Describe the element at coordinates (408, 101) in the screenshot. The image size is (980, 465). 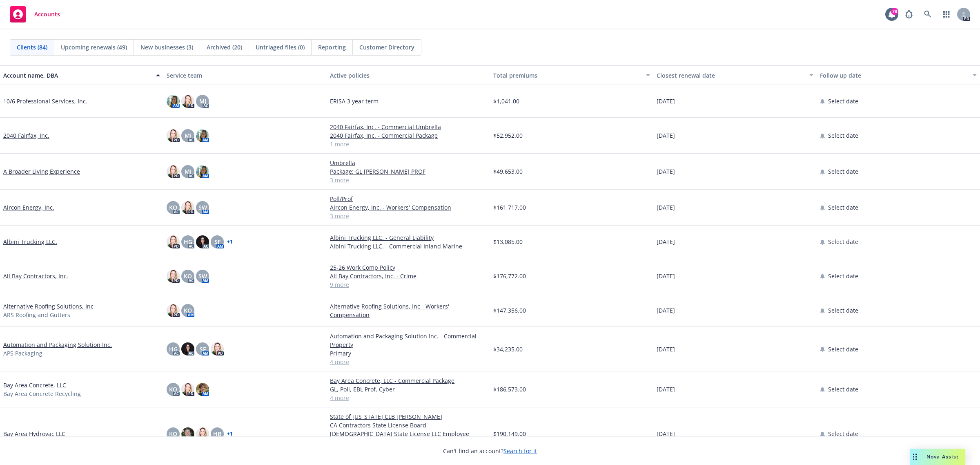
I see `a: ERISA 3 year term` at that location.